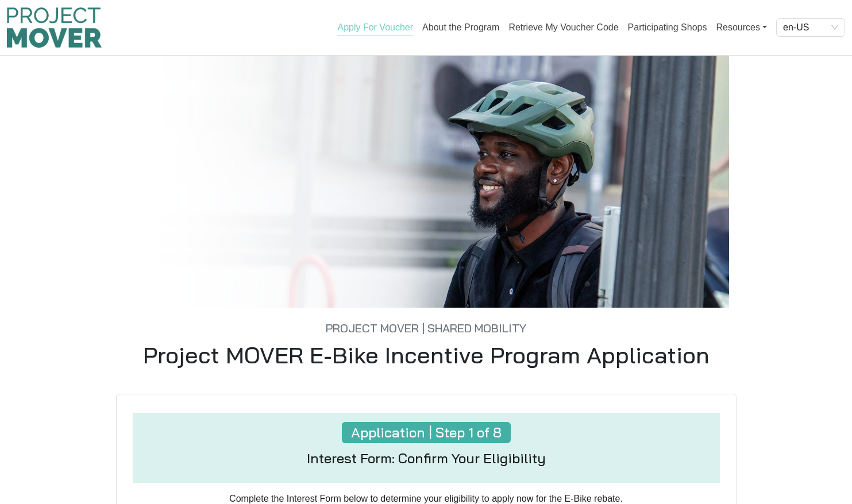  I want to click on a: Apply For Voucher, so click(375, 29).